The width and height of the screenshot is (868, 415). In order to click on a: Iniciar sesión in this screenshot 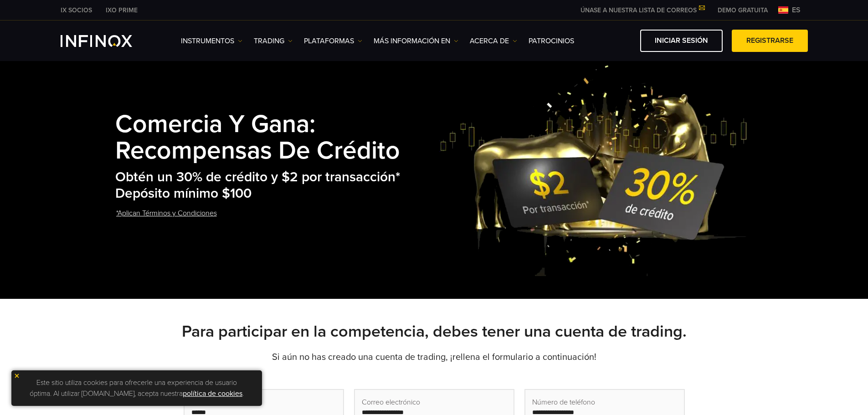, I will do `click(681, 40)`.